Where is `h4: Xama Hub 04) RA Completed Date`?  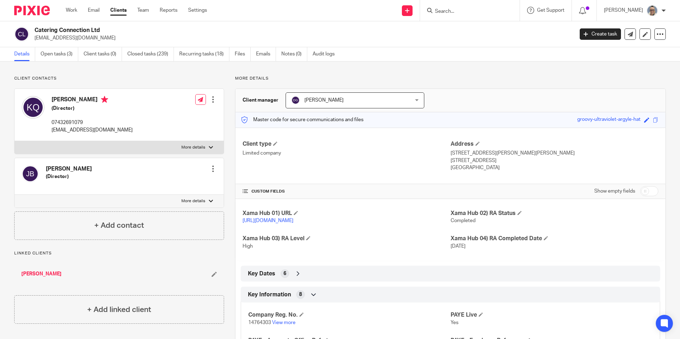 h4: Xama Hub 04) RA Completed Date is located at coordinates (555, 239).